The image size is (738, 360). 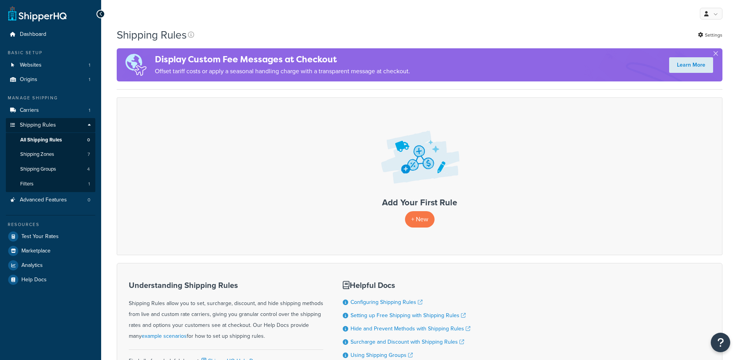 I want to click on span: Shipping Groups, so click(x=38, y=169).